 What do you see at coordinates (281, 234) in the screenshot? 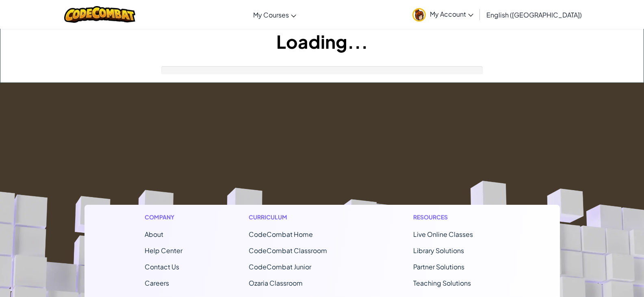
I see `span: CodeCombat Home` at bounding box center [281, 234].